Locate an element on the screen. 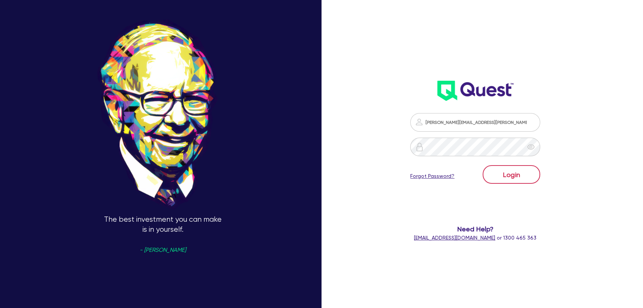 This screenshot has height=308, width=643. span: eye is located at coordinates (531, 147).